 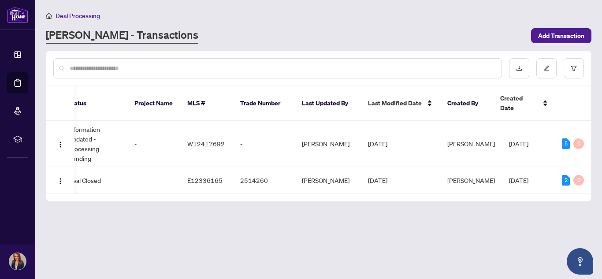 I want to click on th: Created Date, so click(x=524, y=104).